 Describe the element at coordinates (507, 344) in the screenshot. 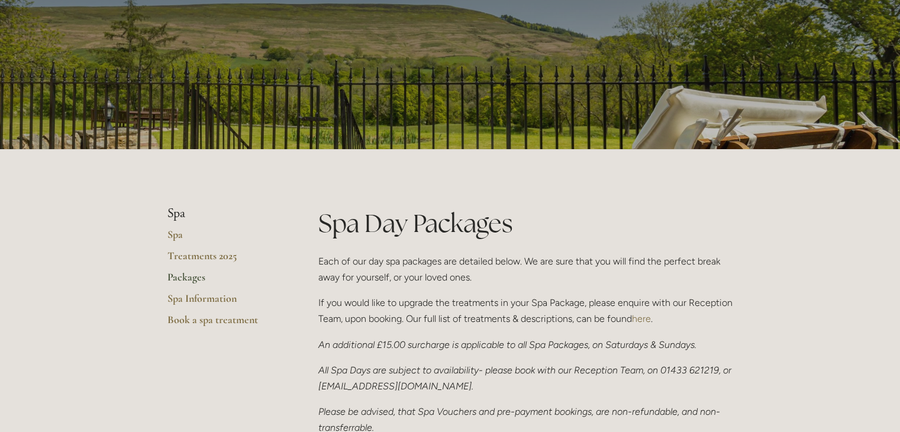

I see `em: An additional £15.00 surcharge is applicable to all Spa Packages, on Saturdays & Sundays.` at that location.